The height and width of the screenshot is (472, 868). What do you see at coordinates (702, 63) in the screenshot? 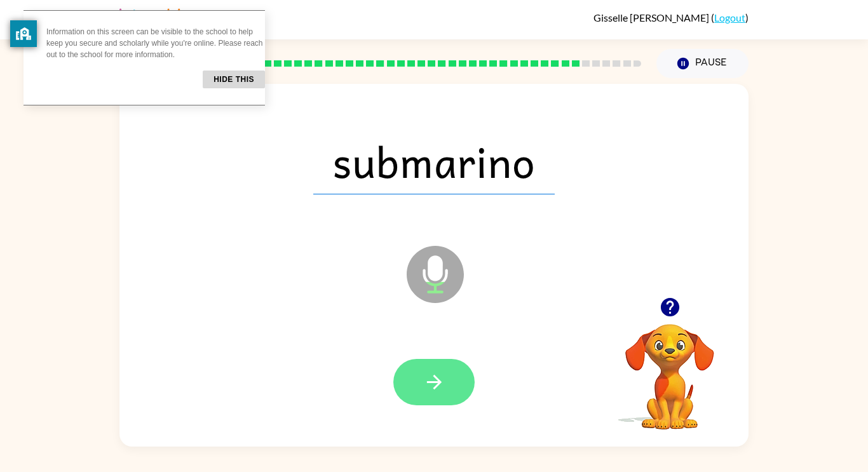
I see `button: Pause` at bounding box center [702, 63].